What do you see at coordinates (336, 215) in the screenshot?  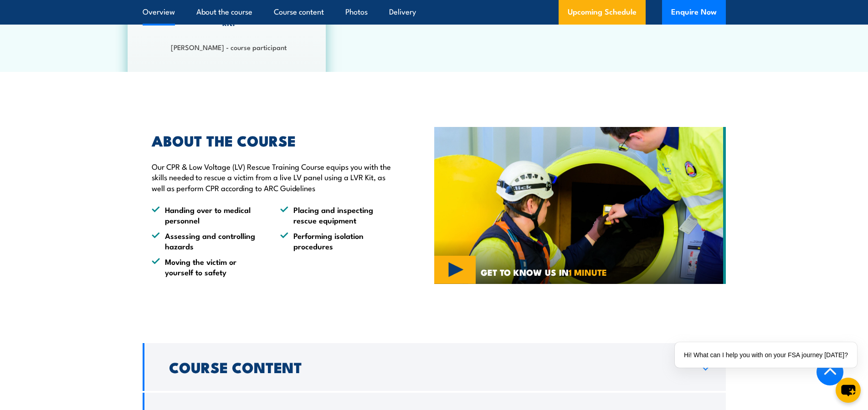 I see `li: Placing and inspecting rescue equipment` at bounding box center [336, 215].